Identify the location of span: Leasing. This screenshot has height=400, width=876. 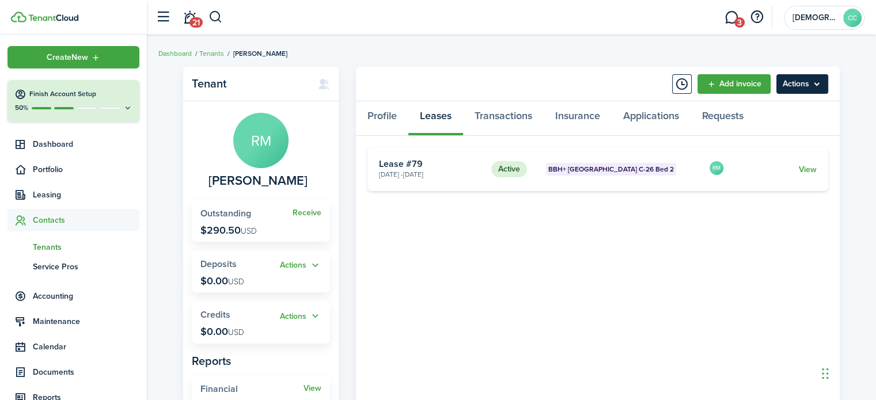
(86, 195).